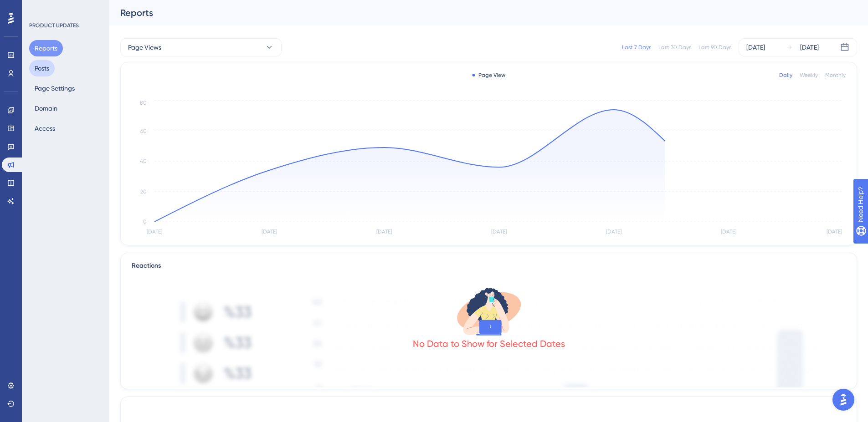  What do you see at coordinates (834, 75) in the screenshot?
I see `div: Monthly` at bounding box center [834, 75].